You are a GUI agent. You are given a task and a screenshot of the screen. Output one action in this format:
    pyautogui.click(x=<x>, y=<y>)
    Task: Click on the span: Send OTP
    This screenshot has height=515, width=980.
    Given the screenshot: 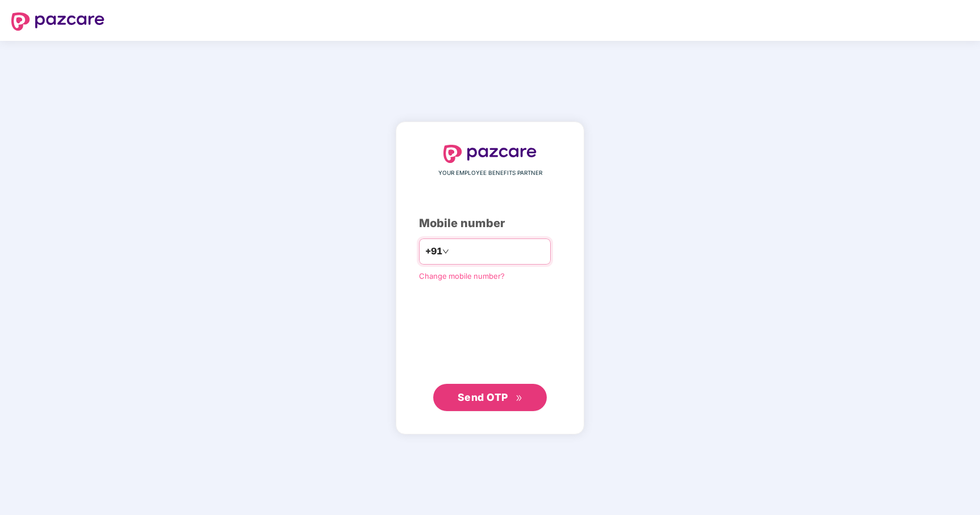 What is the action you would take?
    pyautogui.click(x=483, y=396)
    